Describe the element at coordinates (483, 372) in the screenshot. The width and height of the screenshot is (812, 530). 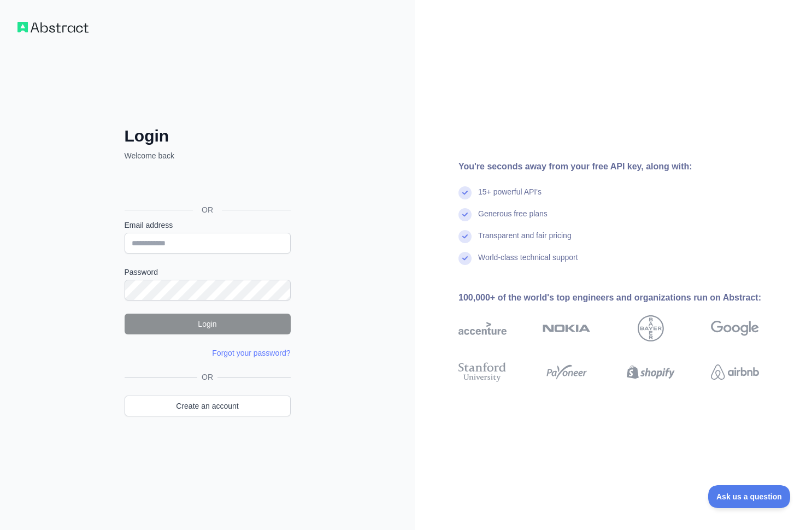
I see `img: stanford university` at that location.